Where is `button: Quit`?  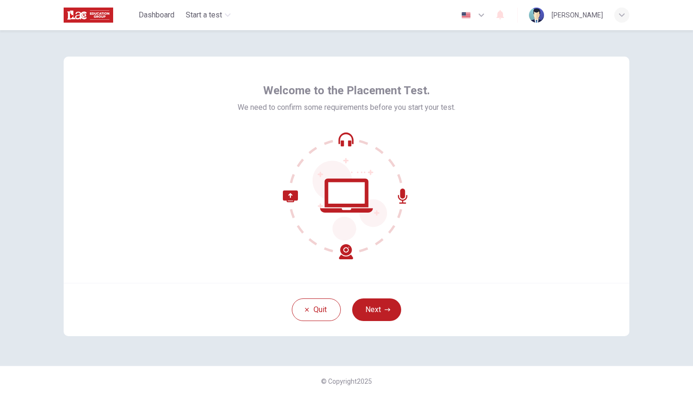
button: Quit is located at coordinates (317, 310).